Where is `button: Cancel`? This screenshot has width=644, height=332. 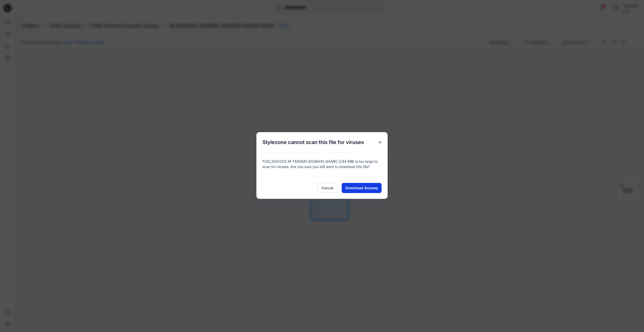 button: Cancel is located at coordinates (327, 188).